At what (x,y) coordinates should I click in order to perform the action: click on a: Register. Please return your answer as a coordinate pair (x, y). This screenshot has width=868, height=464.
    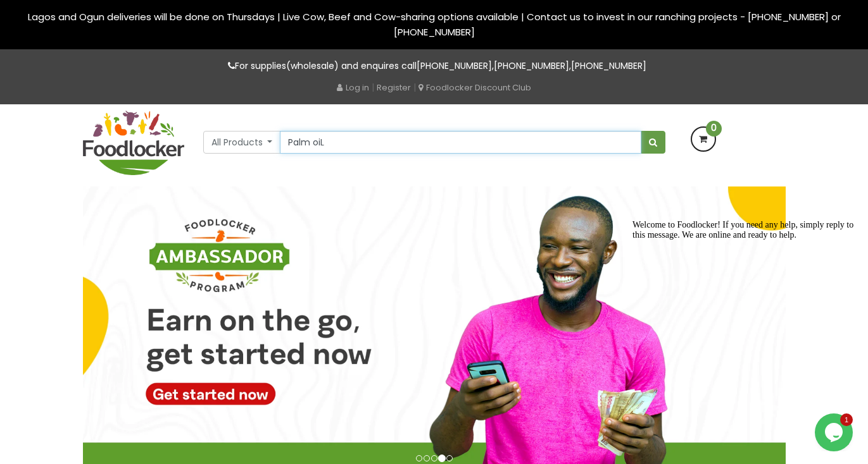
    Looking at the image, I should click on (394, 87).